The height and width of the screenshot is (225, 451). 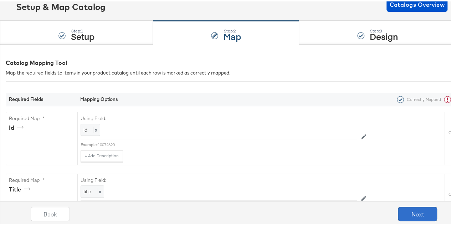 What do you see at coordinates (118, 71) in the screenshot?
I see `div: Map the required fields to items in your product catalog until each row is marked as correctly ma...` at bounding box center [118, 71].